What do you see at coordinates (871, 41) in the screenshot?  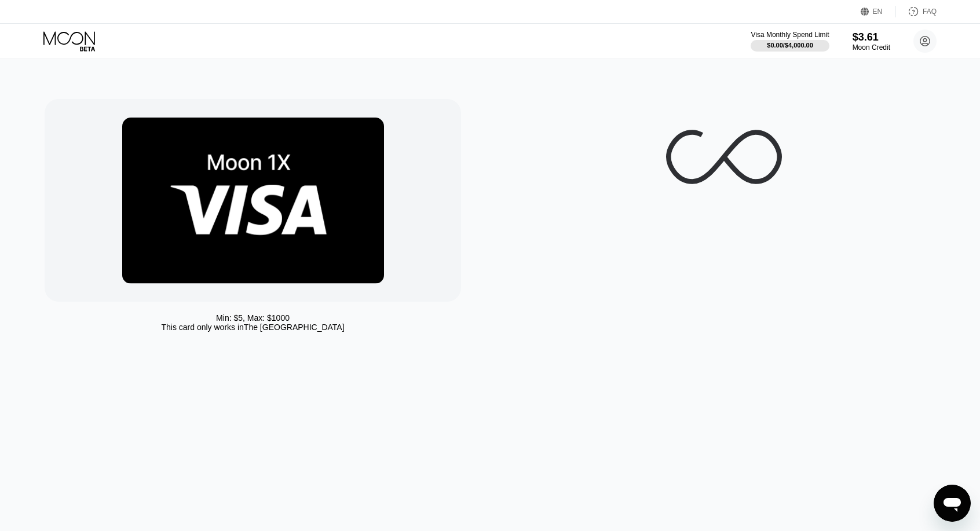 I see `div: $3.61Moon Credit` at bounding box center [871, 41].